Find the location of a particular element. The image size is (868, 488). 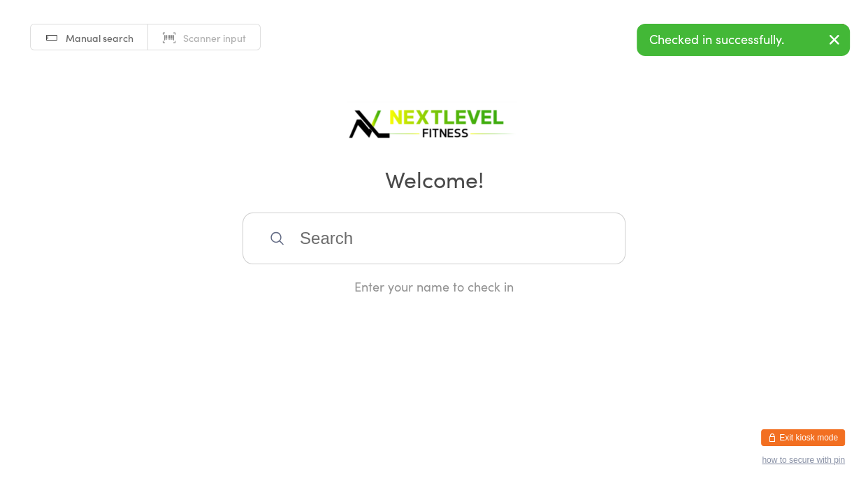

div: Checked in successfully. is located at coordinates (743, 40).